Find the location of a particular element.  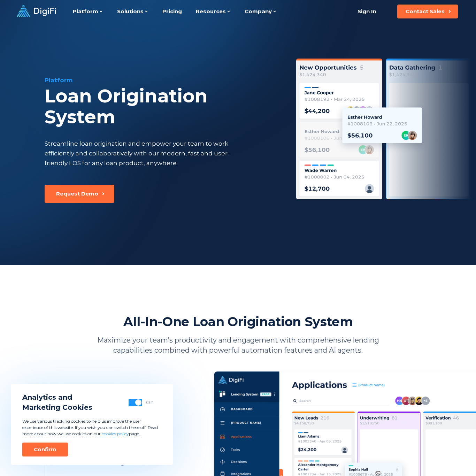

h2: All-In-One Loan Origination System is located at coordinates (238, 322).